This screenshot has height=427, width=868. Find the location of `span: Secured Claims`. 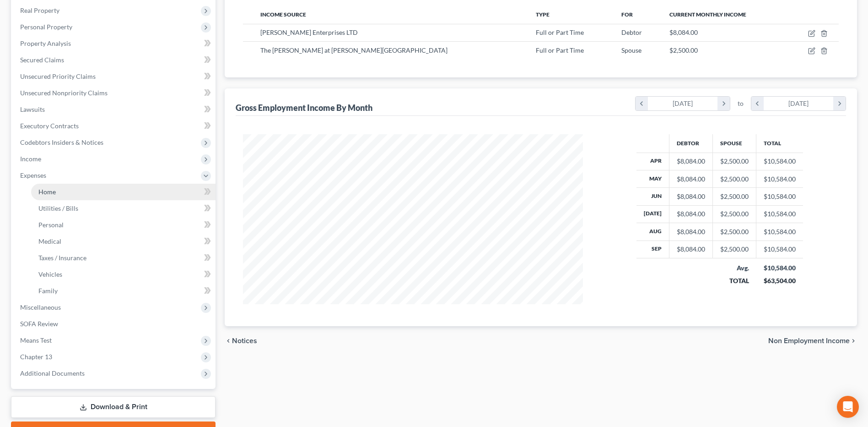

span: Secured Claims is located at coordinates (42, 59).